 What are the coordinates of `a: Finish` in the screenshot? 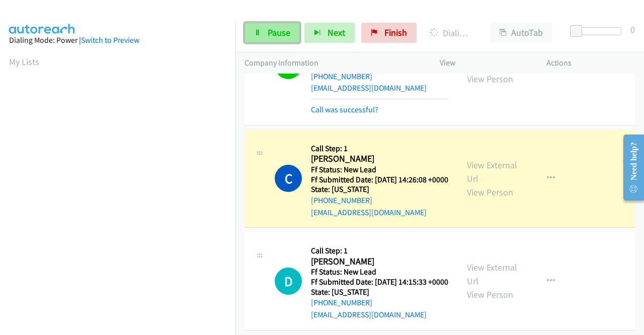 It's located at (389, 33).